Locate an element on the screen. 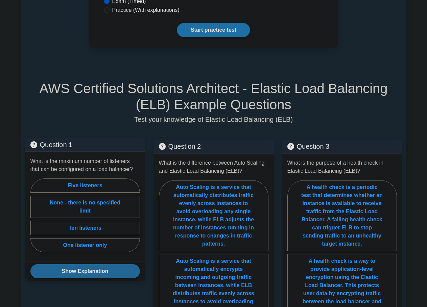 Image resolution: width=427 pixels, height=307 pixels. p: Test your knowledge of Elastic Load Balancing (ELB) is located at coordinates (214, 120).